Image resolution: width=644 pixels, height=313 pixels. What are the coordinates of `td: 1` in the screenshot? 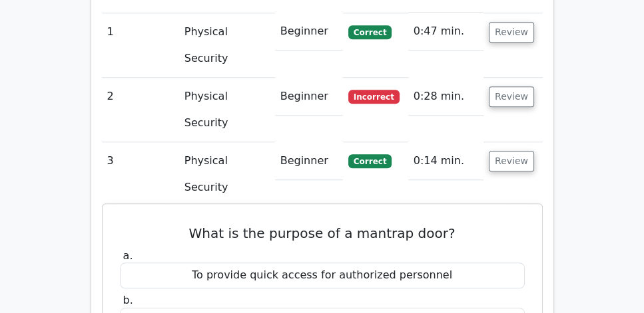 It's located at (140, 44).